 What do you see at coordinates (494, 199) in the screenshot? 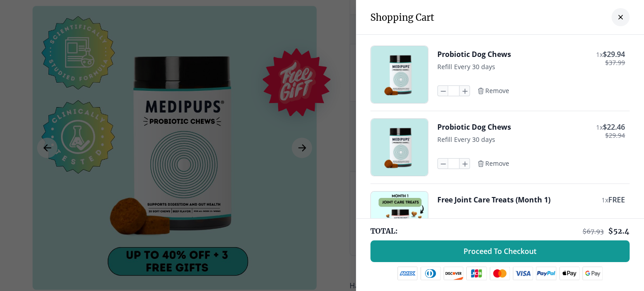
I see `button: Free Joint Care Treats (Month 1)` at bounding box center [494, 199].